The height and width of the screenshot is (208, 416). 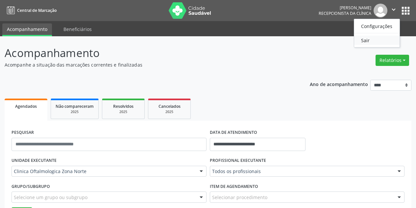 I want to click on p: Ano de acompanhamento, so click(x=339, y=84).